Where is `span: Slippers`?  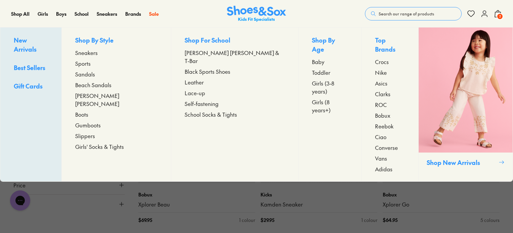
span: Slippers is located at coordinates (85, 136).